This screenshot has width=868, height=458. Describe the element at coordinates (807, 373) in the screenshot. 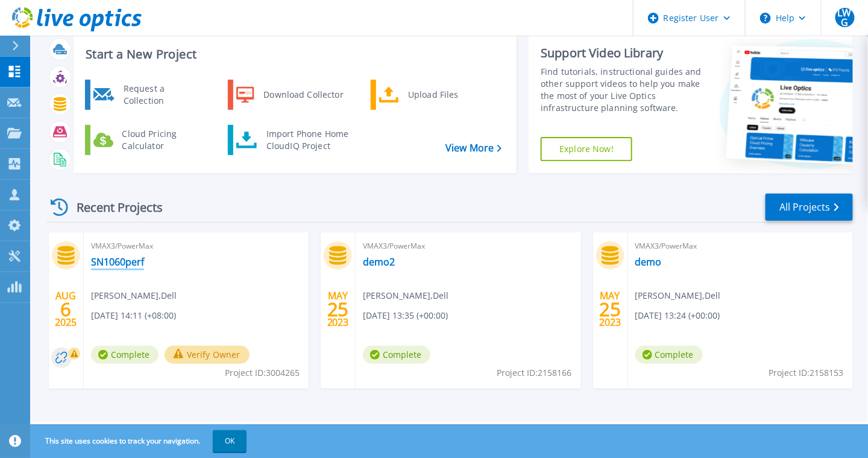

I see `span: Project ID: 2158153` at that location.